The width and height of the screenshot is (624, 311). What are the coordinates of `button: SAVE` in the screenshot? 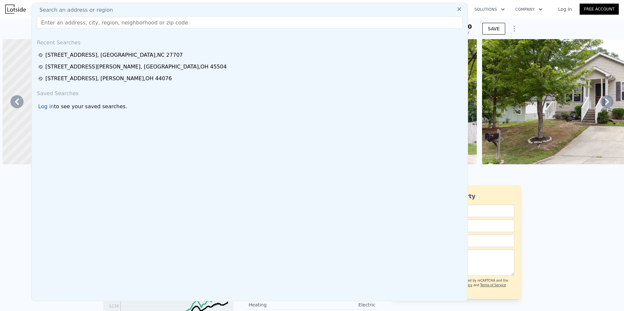 It's located at (494, 29).